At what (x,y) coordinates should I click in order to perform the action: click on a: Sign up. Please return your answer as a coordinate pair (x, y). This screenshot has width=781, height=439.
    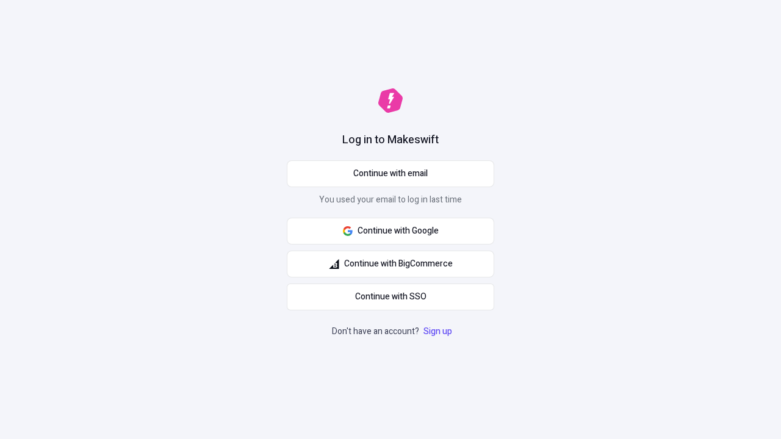
    Looking at the image, I should click on (437, 331).